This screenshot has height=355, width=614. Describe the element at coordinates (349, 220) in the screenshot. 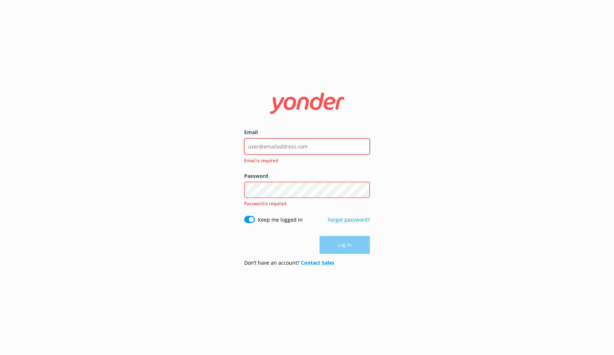

I see `a: Forgot password?` at that location.